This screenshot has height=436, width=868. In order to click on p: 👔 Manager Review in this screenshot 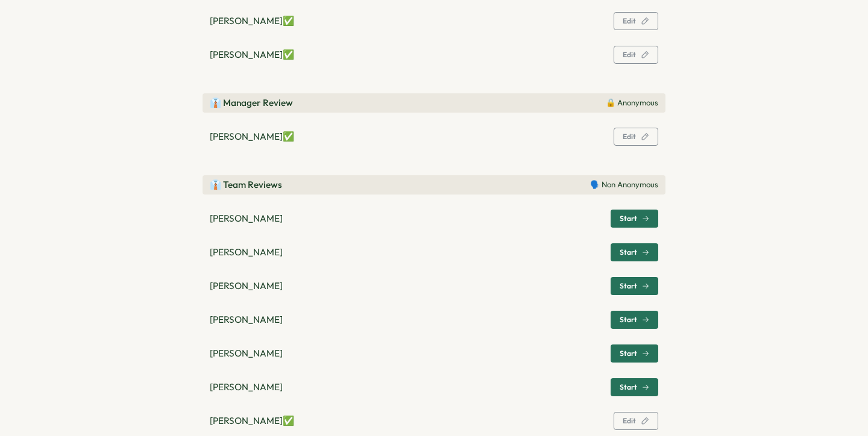, I will do `click(252, 102)`.